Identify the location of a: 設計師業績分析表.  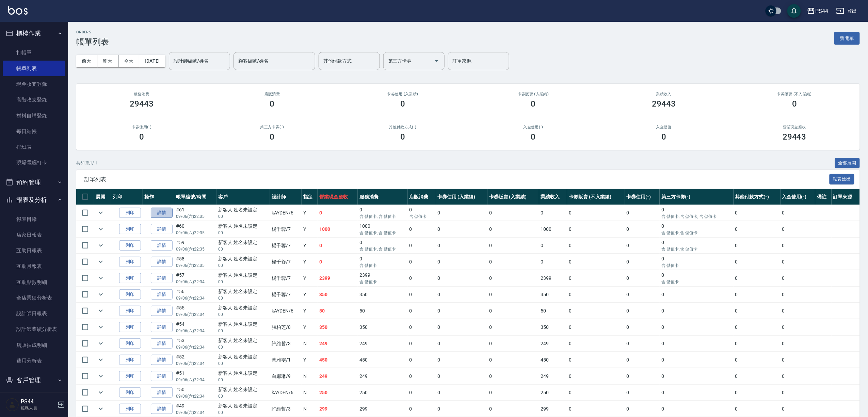
(34, 329).